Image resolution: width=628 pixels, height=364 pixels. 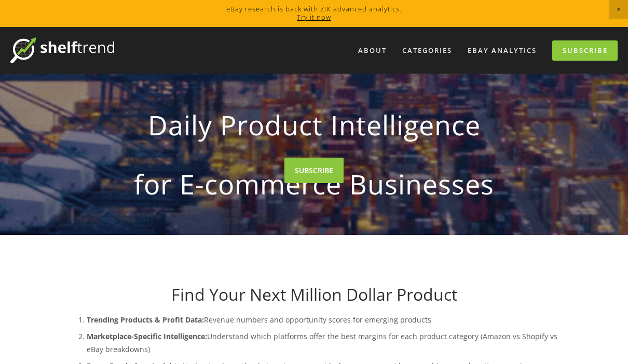 I want to click on a: SUBSCRIBE, so click(x=314, y=170).